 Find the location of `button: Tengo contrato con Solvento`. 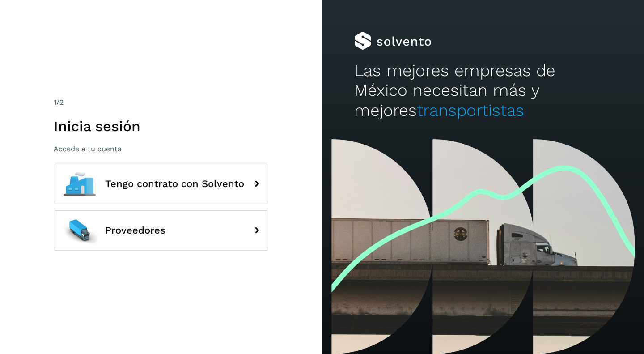

button: Tengo contrato con Solvento is located at coordinates (161, 184).